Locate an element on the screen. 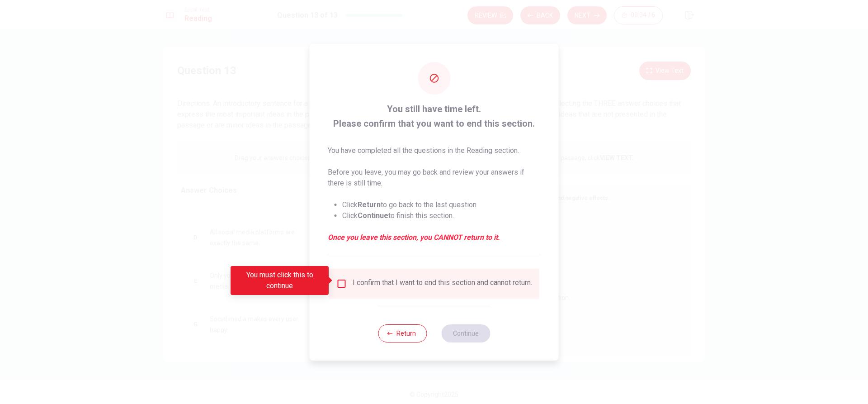 The width and height of the screenshot is (868, 404). li: Click to go back to the last question is located at coordinates (441, 205).